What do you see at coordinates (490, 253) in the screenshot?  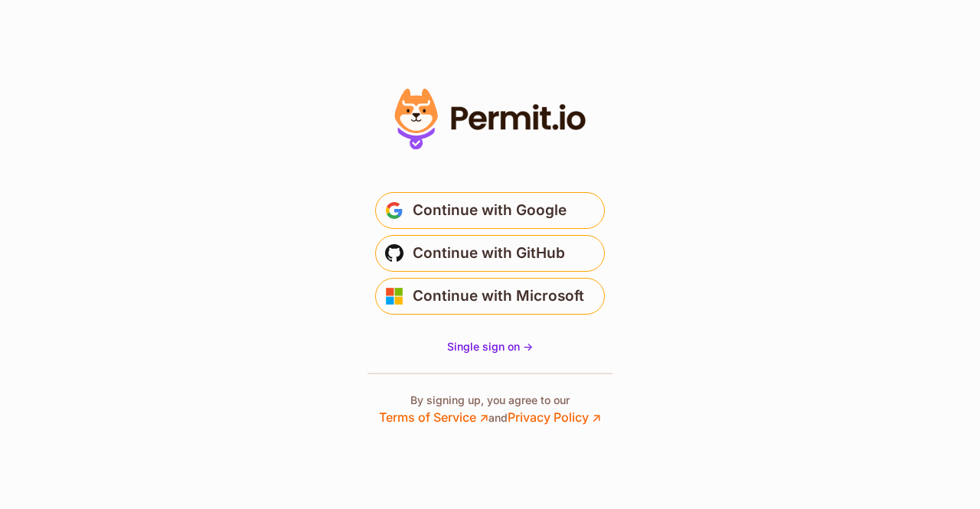 I see `button: Continue with GitHub` at bounding box center [490, 253].